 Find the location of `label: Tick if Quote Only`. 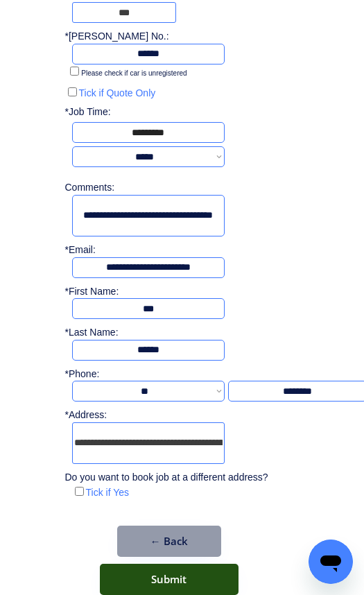

label: Tick if Quote Only is located at coordinates (117, 93).